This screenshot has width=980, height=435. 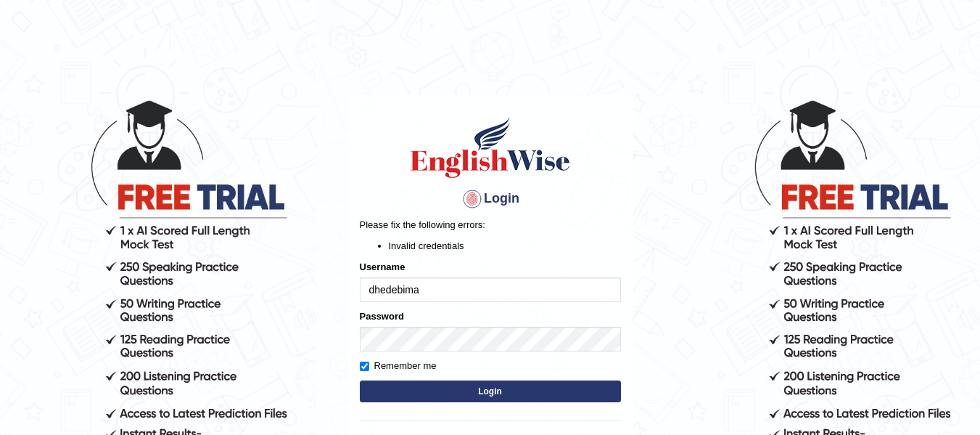 I want to click on button: Login, so click(x=490, y=391).